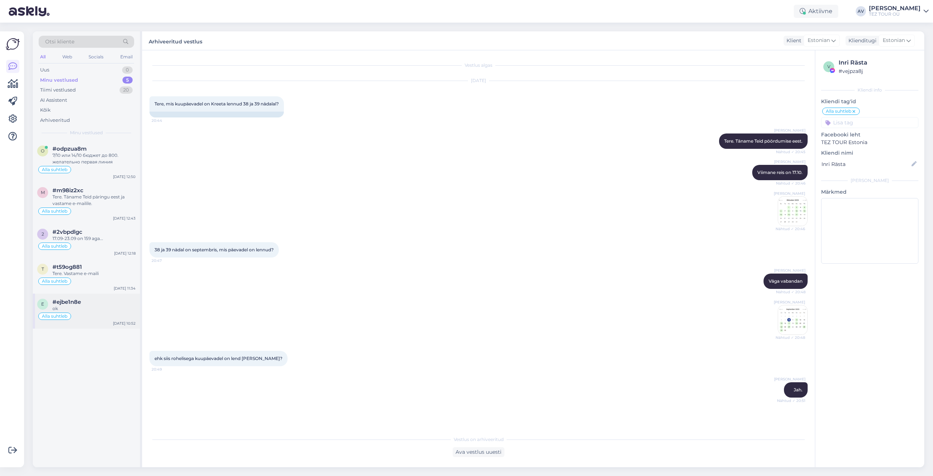 The width and height of the screenshot is (933, 476). Describe the element at coordinates (86, 133) in the screenshot. I see `span: Minu vestlused` at that location.